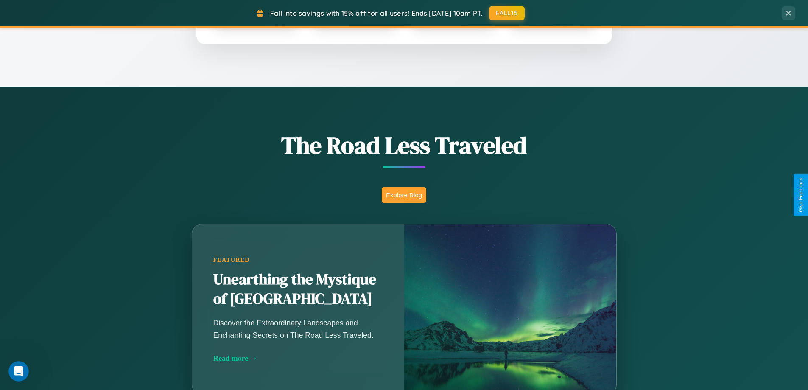 This screenshot has height=390, width=808. I want to click on button: Explore Blog, so click(404, 195).